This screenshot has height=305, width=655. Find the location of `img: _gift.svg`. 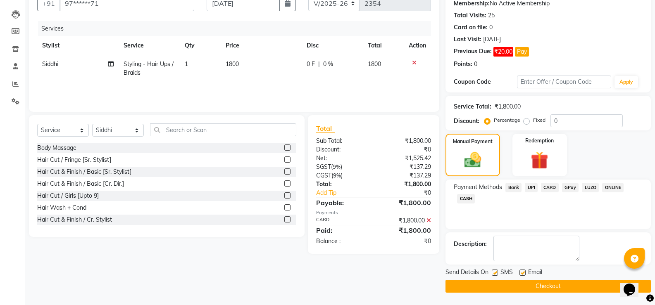

img: _gift.svg is located at coordinates (539, 160).